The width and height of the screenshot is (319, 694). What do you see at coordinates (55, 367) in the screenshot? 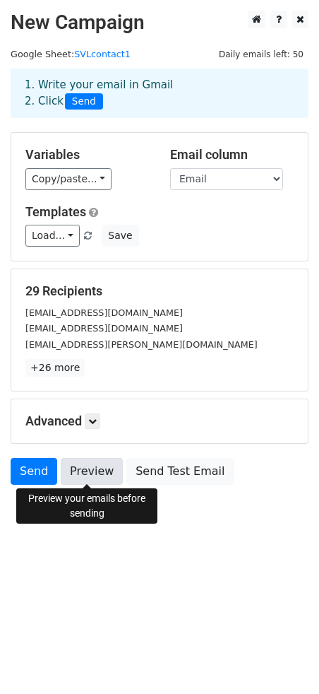
I see `a: +26 more` at bounding box center [55, 367].